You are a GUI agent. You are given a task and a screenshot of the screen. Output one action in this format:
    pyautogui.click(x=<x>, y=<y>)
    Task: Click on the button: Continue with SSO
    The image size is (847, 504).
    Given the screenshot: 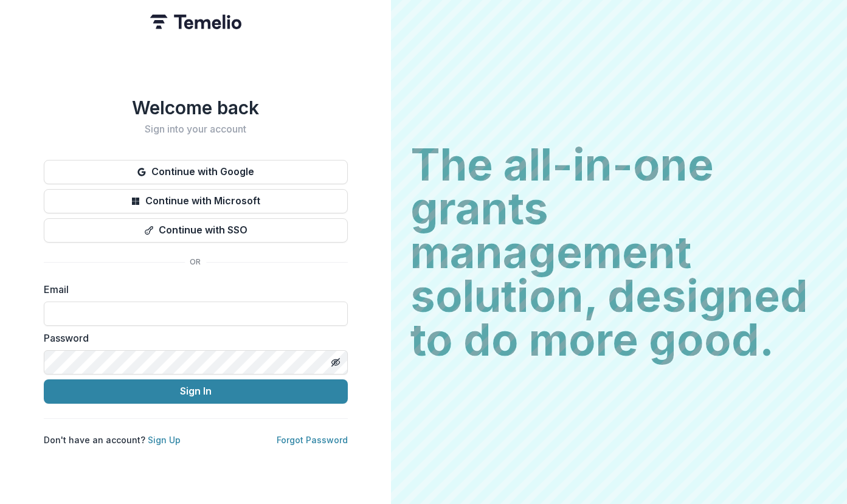 What is the action you would take?
    pyautogui.click(x=196, y=230)
    